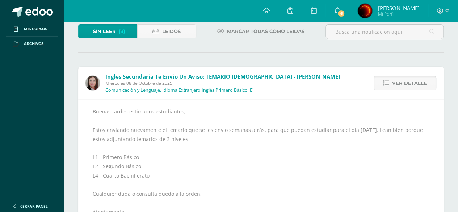 This screenshot has width=458, height=212. I want to click on img: 356f35e1342121e0f3f79114633ea786.png, so click(365, 11).